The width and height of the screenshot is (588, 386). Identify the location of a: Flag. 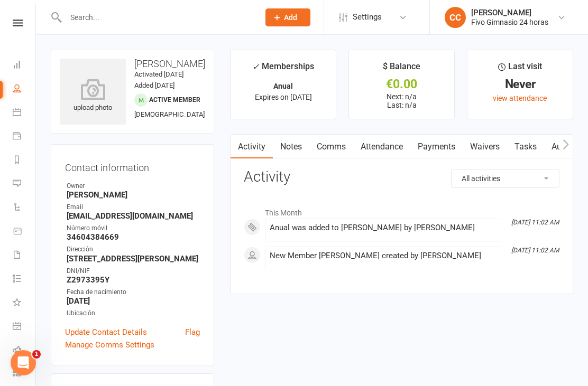
(193, 332).